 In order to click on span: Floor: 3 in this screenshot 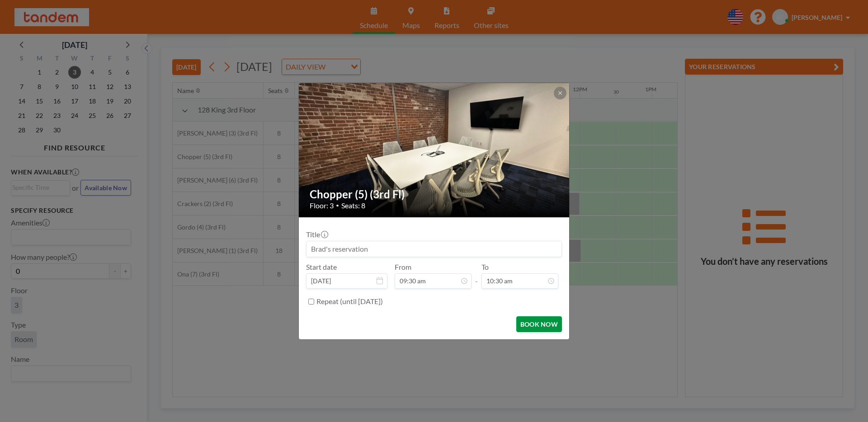, I will do `click(321, 205)`.